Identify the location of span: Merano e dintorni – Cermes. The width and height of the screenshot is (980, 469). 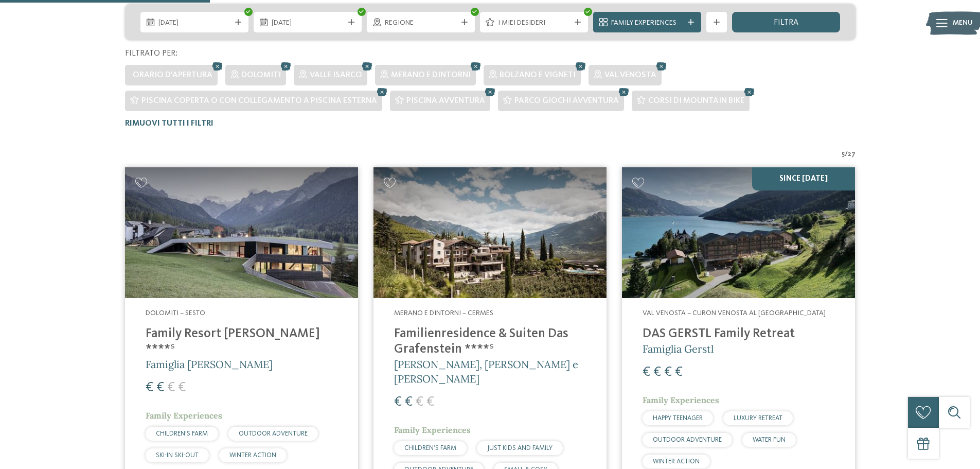
(443, 313).